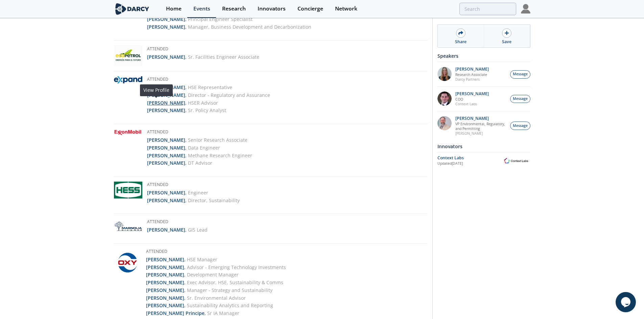  What do you see at coordinates (132, 9) in the screenshot?
I see `img: logo-wide.svg` at bounding box center [132, 9].